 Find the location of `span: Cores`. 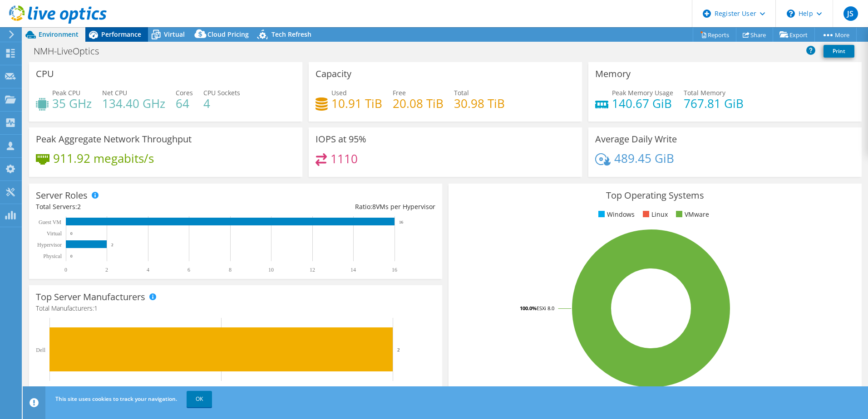

span: Cores is located at coordinates (185, 92).